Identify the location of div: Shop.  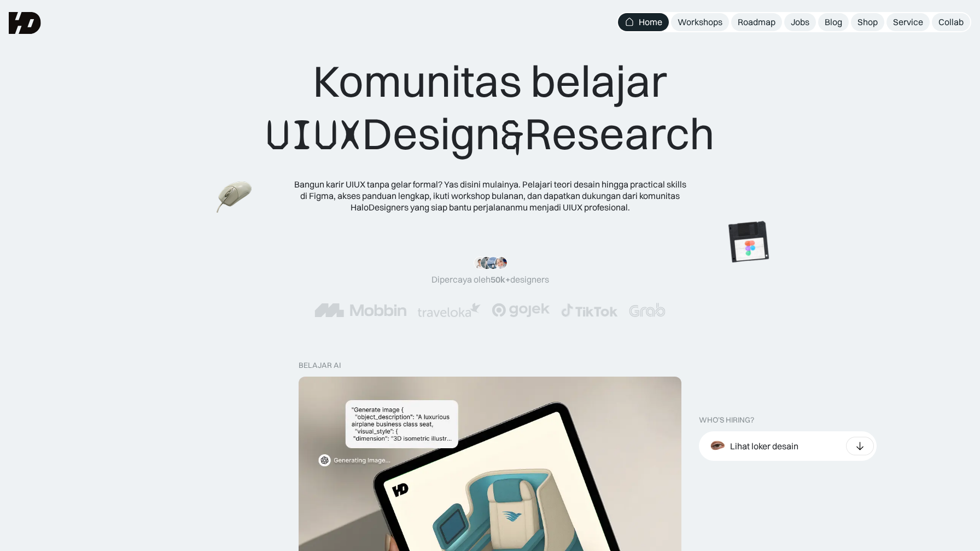
(867, 22).